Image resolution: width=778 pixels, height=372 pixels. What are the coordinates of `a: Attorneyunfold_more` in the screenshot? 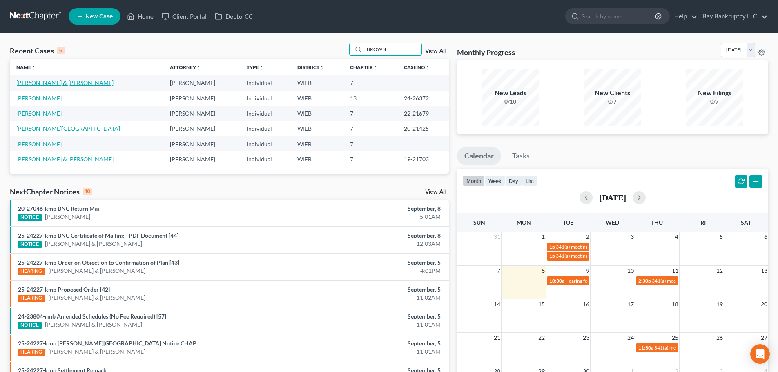 It's located at (185, 67).